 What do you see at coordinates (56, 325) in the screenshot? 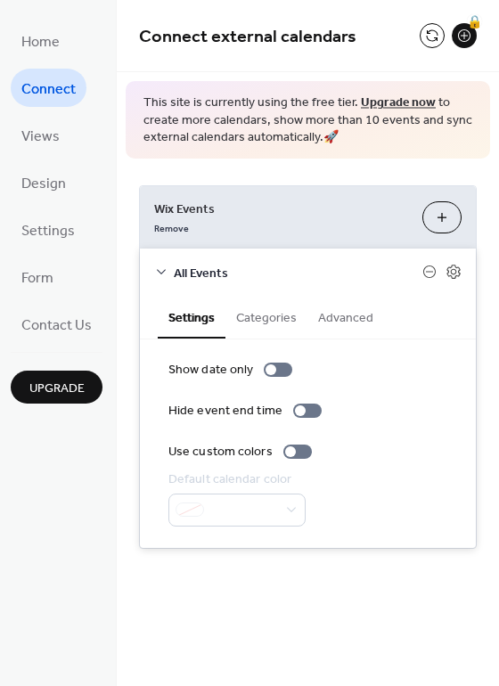
I see `span: Contact Us` at bounding box center [56, 325].